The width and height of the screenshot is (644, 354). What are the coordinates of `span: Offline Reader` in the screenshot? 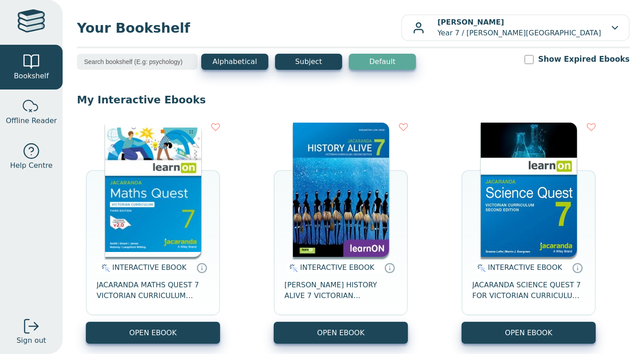 It's located at (31, 121).